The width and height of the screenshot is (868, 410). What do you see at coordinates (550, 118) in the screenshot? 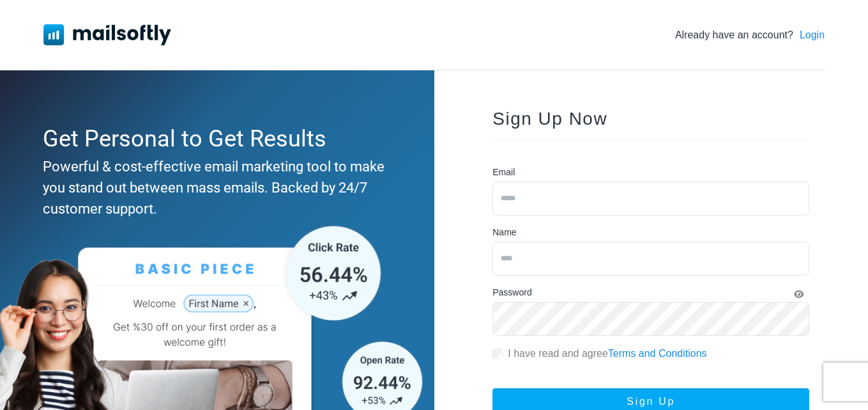
I see `span: Sign Up Now` at bounding box center [550, 118].